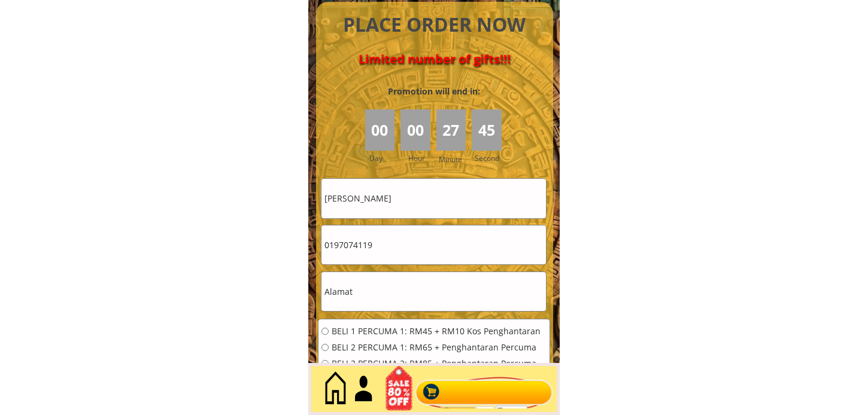 The image size is (868, 415). I want to click on h3: Promotion will end in:, so click(434, 92).